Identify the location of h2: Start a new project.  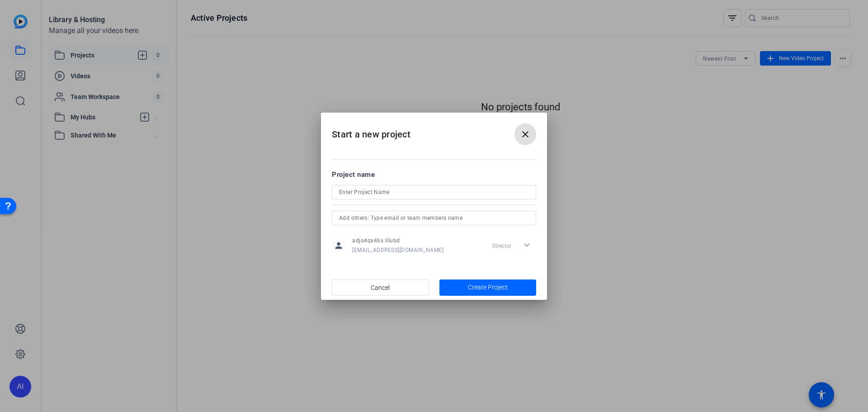
(434, 131).